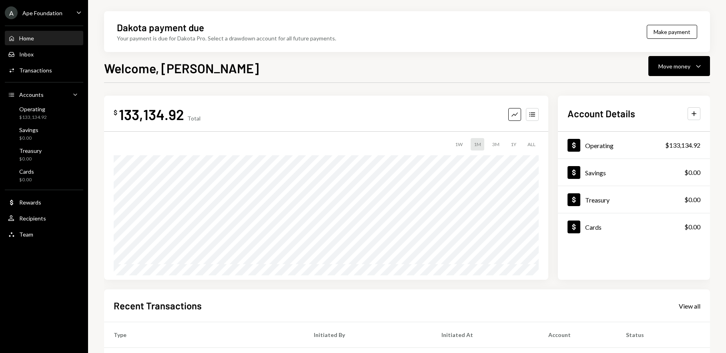  I want to click on div: 3M, so click(496, 144).